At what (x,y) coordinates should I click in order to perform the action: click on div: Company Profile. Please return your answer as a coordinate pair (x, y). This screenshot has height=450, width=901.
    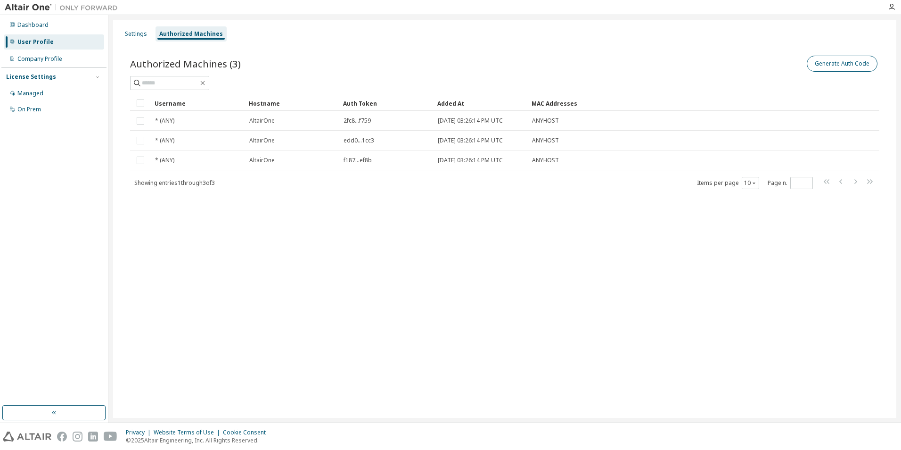
    Looking at the image, I should click on (40, 59).